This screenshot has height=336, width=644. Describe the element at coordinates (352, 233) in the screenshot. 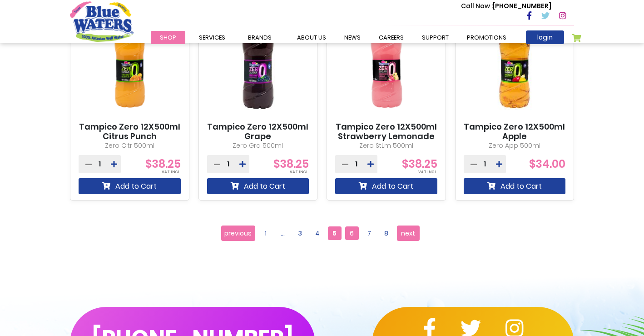

I see `span: 6` at that location.